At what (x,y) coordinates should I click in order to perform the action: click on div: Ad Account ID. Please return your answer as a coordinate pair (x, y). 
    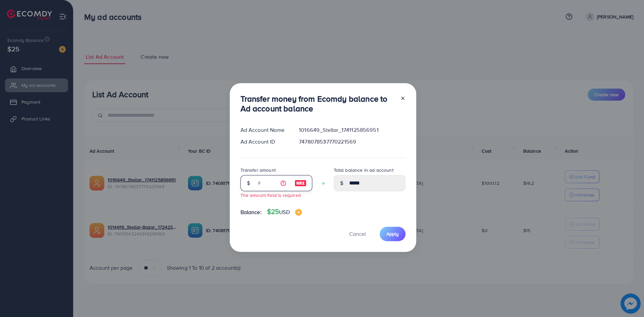
    Looking at the image, I should click on (265, 141).